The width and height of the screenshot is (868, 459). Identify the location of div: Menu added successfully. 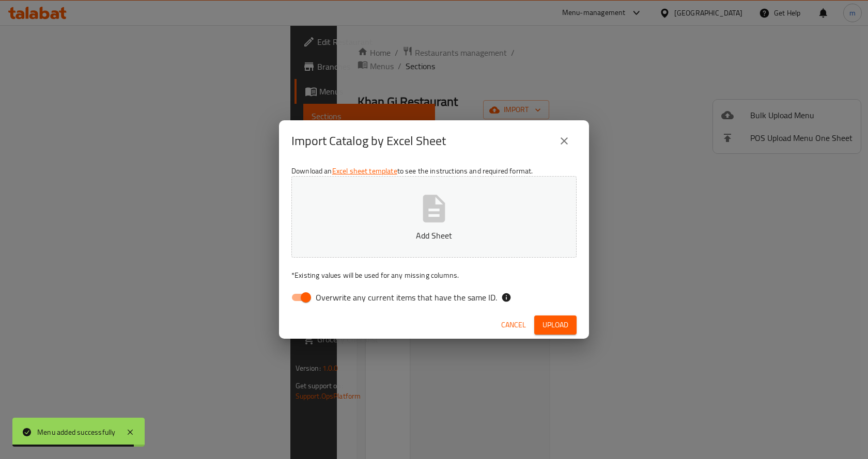
(77, 433).